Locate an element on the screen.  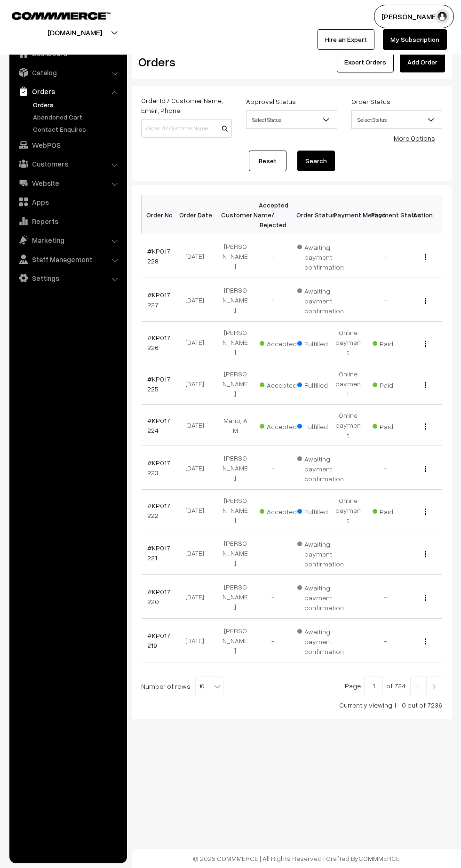
a: #KP017219 is located at coordinates (158, 641).